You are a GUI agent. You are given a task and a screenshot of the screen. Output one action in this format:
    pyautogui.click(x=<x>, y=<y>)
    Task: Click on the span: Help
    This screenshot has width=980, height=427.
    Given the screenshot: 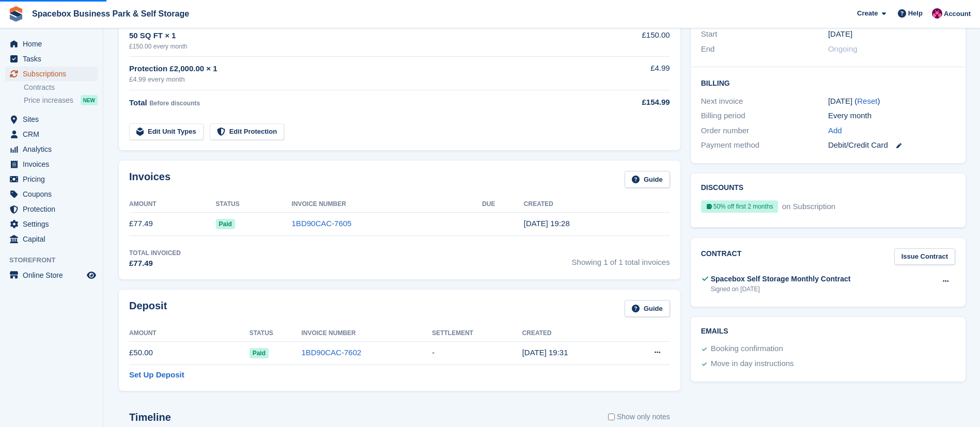 What is the action you would take?
    pyautogui.click(x=915, y=13)
    